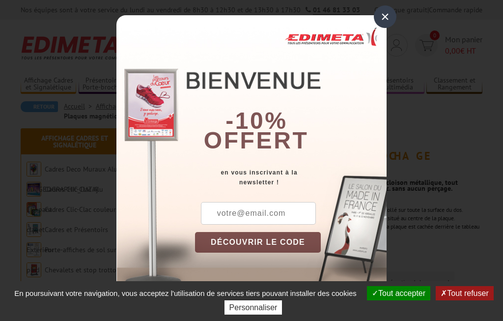 This screenshot has height=321, width=503. Describe the element at coordinates (185, 293) in the screenshot. I see `span: En poursuivant votre navigation, vous acceptez l'utilisation de services tiers pouvant installer ...` at that location.